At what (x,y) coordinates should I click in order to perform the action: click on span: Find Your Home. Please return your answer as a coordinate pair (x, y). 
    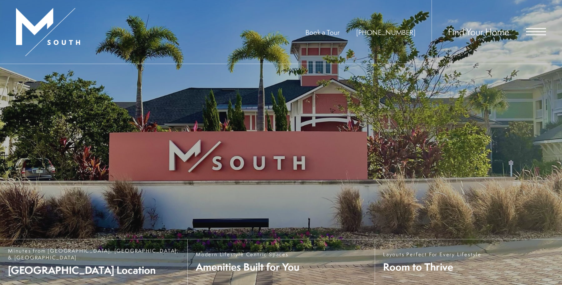
    Looking at the image, I should click on (478, 32).